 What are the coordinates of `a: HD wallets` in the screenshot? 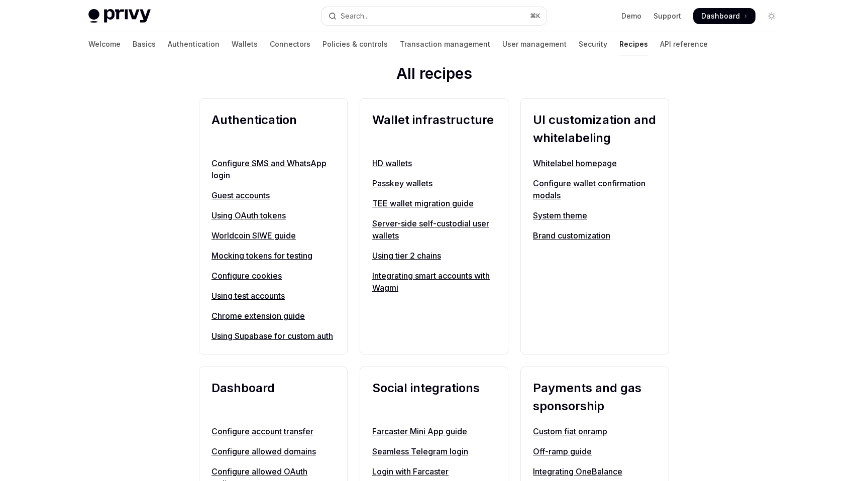 It's located at (434, 163).